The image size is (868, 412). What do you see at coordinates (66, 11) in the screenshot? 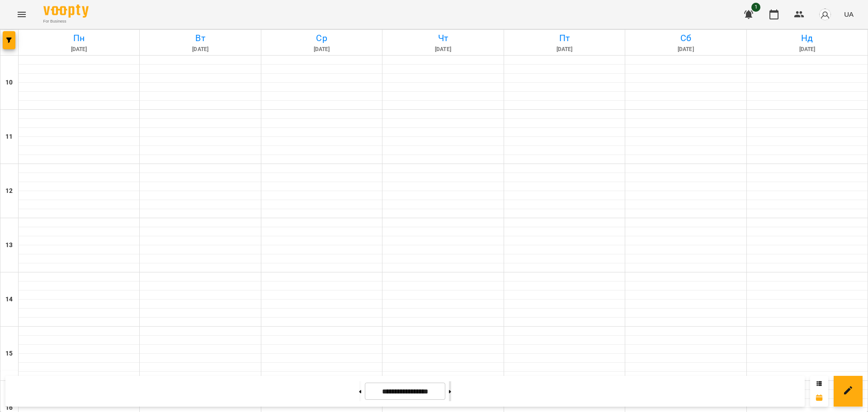
I see `img: Voopty Logo` at bounding box center [66, 11].